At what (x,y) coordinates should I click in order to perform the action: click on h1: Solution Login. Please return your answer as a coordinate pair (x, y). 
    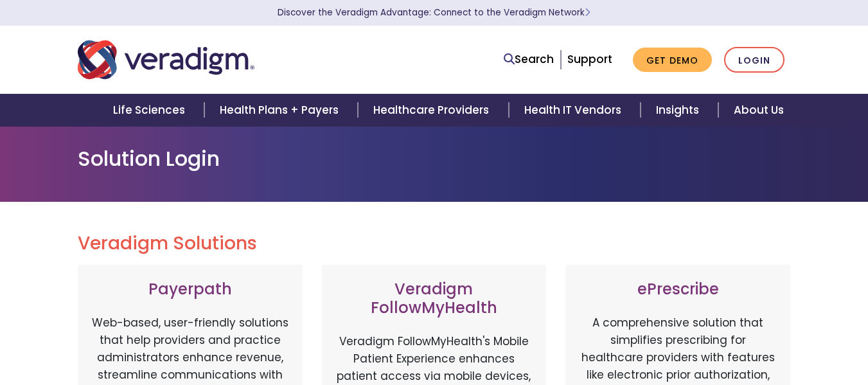
    Looking at the image, I should click on (434, 159).